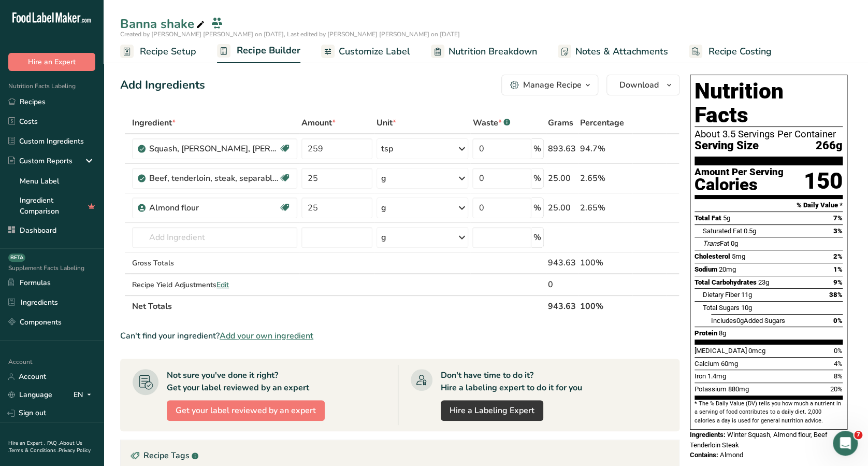  Describe the element at coordinates (836, 294) in the screenshot. I see `span: 38%` at that location.